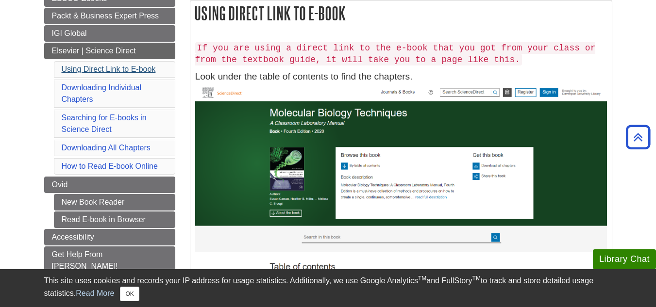  Describe the element at coordinates (105, 16) in the screenshot. I see `span: Packt & Business Expert Press` at that location.